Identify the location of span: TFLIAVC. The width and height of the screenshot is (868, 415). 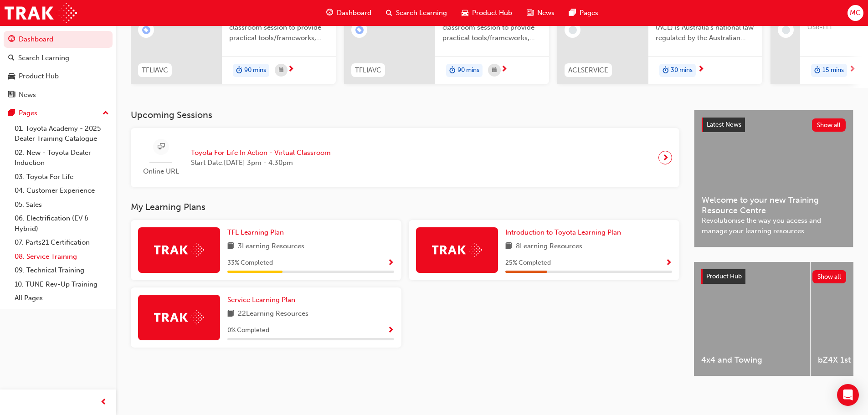
(368, 70).